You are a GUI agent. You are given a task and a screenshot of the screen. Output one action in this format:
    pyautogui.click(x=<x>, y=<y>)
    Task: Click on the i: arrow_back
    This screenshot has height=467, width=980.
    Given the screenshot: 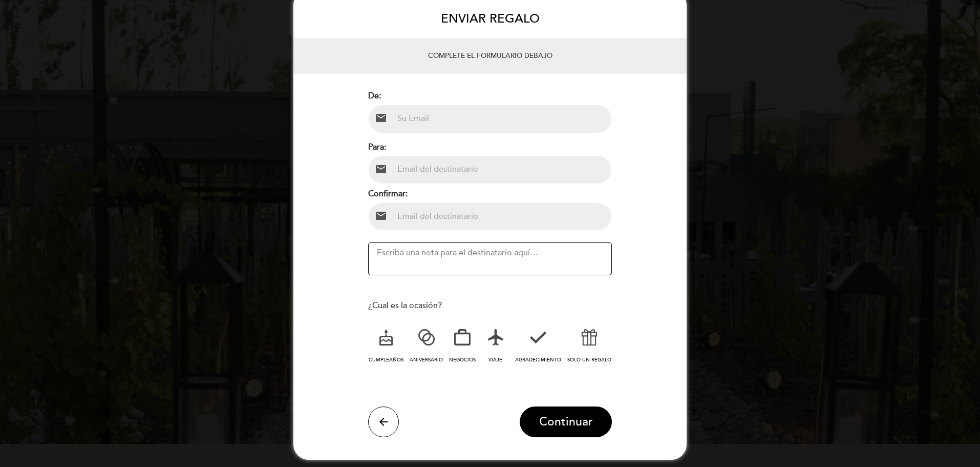 What is the action you would take?
    pyautogui.click(x=383, y=422)
    